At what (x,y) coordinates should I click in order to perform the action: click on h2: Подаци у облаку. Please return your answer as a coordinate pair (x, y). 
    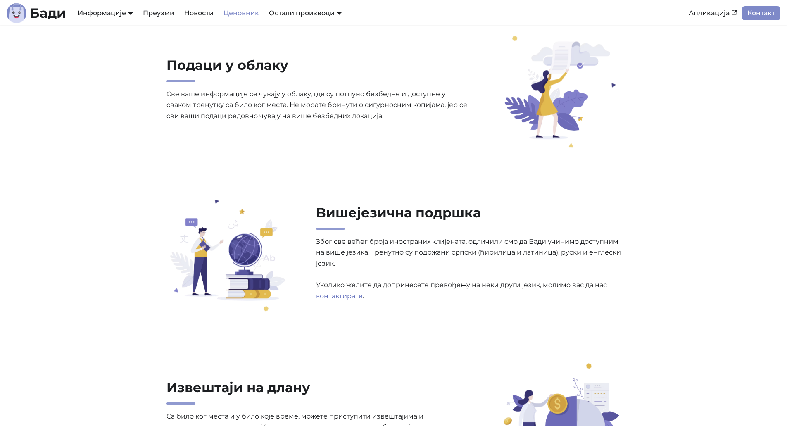
    Looking at the image, I should click on (319, 69).